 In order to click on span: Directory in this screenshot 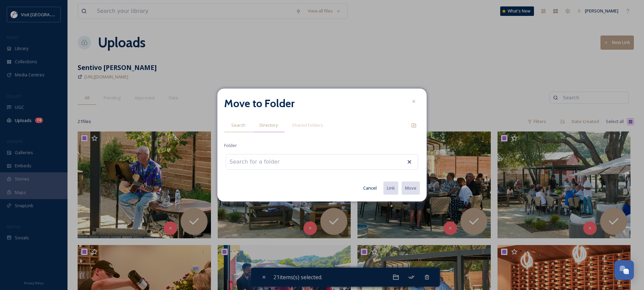, I will do `click(269, 125)`.